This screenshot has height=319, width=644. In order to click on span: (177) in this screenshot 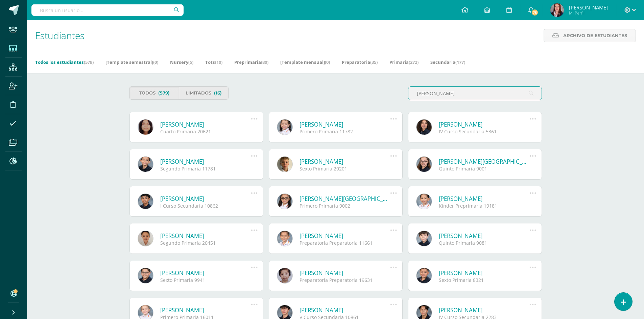, I will do `click(460, 62)`.